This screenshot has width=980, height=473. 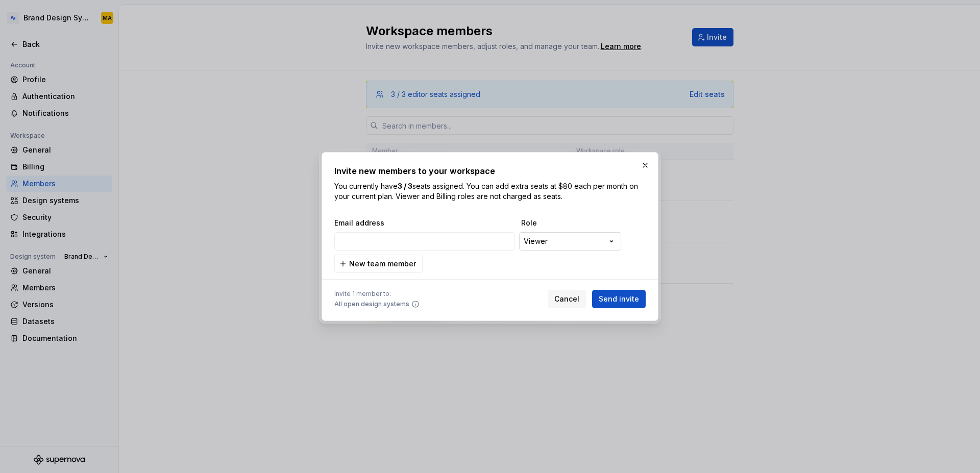 I want to click on span: Cancel, so click(x=567, y=299).